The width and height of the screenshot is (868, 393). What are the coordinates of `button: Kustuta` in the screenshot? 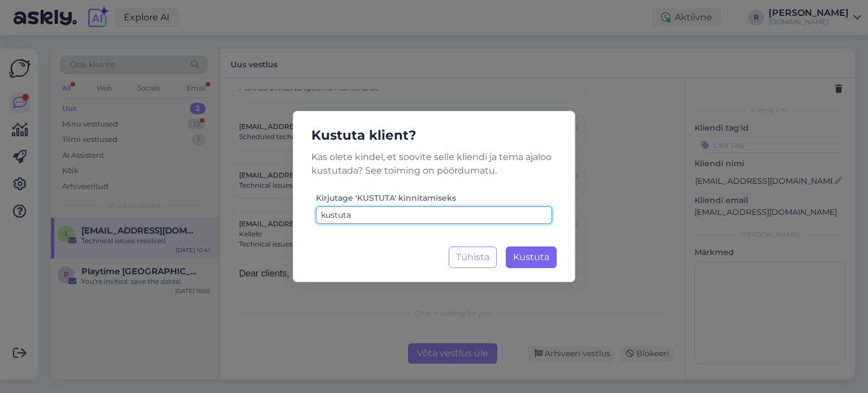 It's located at (531, 257).